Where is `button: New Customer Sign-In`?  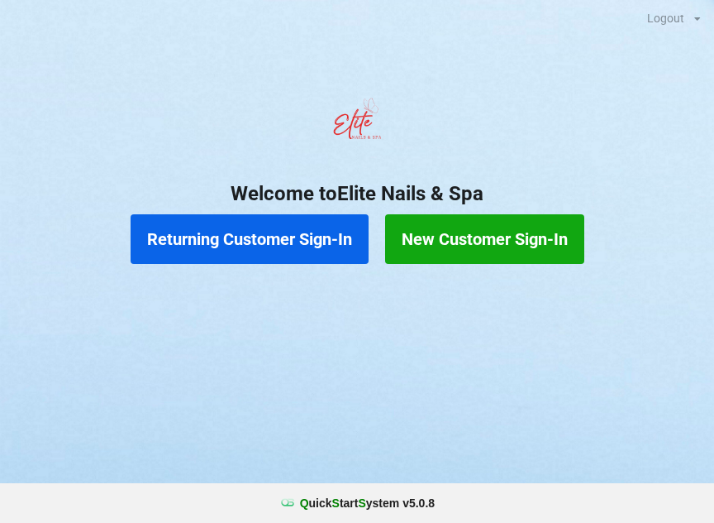 button: New Customer Sign-In is located at coordinates (485, 239).